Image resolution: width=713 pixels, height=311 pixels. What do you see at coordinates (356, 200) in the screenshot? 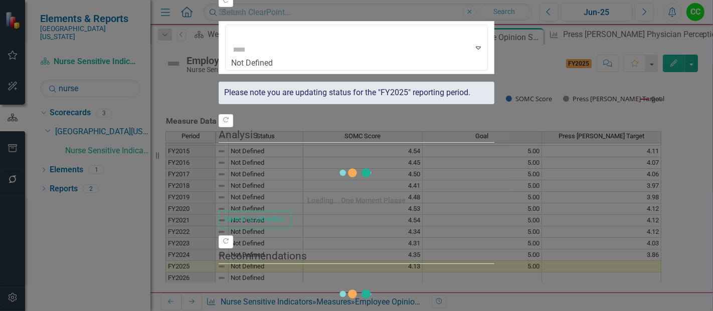
I see `div: Loading... One Moment Please` at bounding box center [356, 200].